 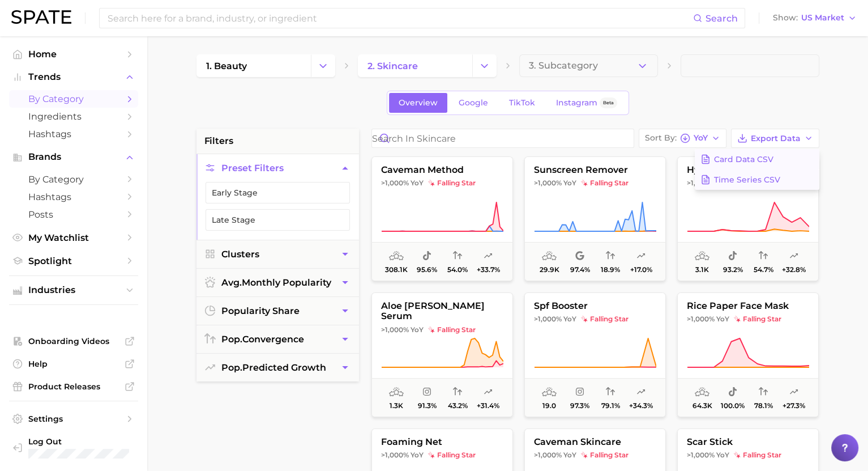 I want to click on span: 3. Subcategory, so click(x=564, y=65).